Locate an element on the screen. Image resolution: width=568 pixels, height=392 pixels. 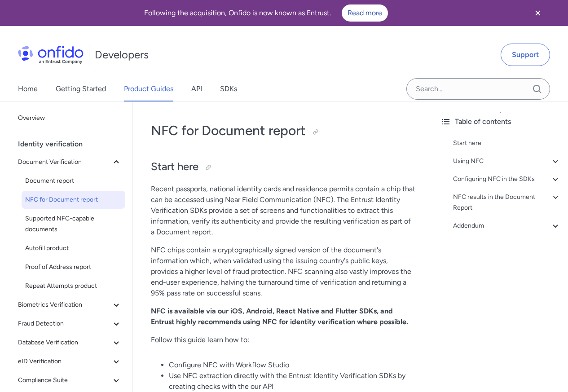
span: NFC for Document report is located at coordinates (73, 199).